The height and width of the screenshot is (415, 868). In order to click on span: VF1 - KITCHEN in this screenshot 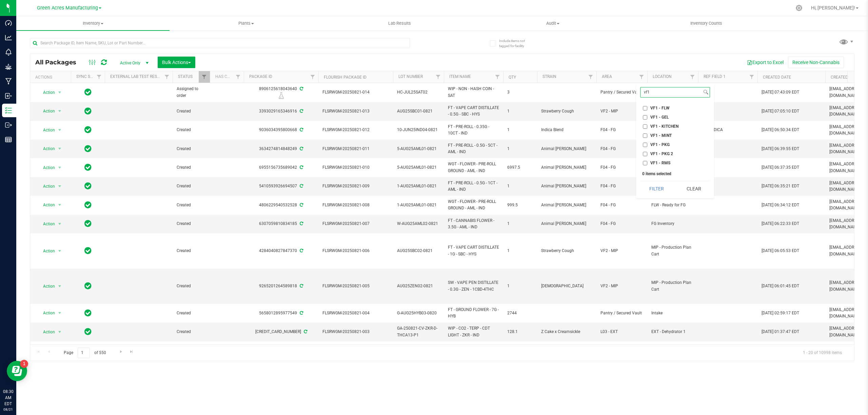, I will do `click(664, 126)`.